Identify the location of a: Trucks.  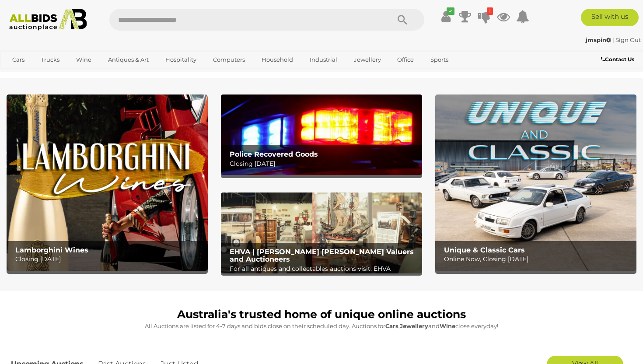
(50, 60).